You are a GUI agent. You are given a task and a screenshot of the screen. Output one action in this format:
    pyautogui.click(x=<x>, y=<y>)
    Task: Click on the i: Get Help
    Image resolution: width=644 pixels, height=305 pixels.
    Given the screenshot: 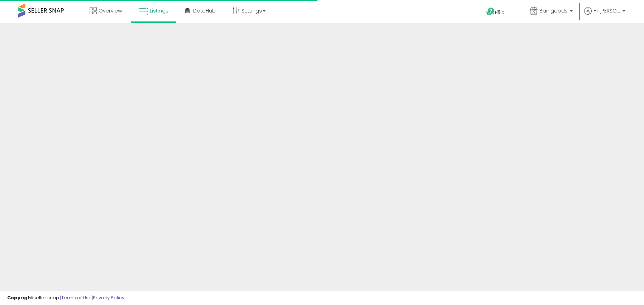 What is the action you would take?
    pyautogui.click(x=490, y=11)
    